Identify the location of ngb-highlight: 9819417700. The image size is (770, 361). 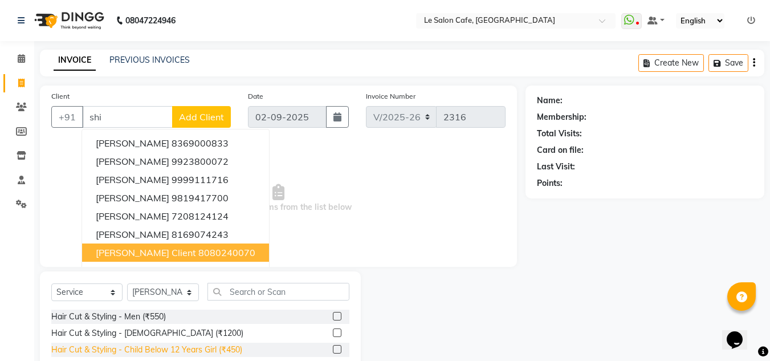
(200, 198).